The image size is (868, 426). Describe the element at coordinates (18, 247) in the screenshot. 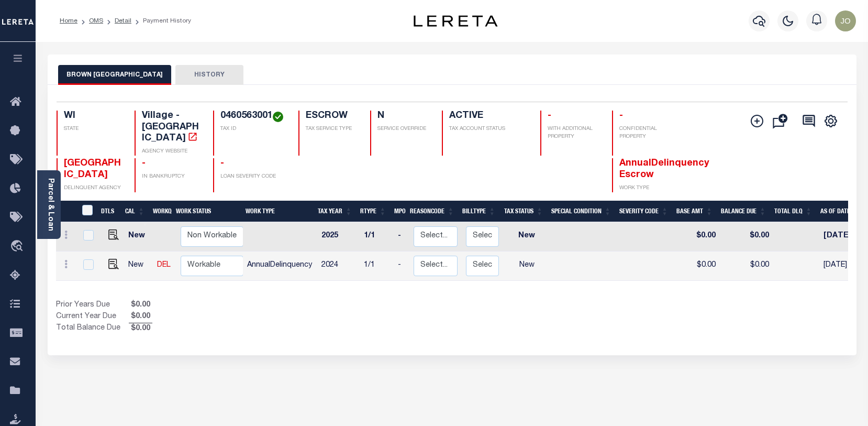

I see `i: travel_explore` at that location.